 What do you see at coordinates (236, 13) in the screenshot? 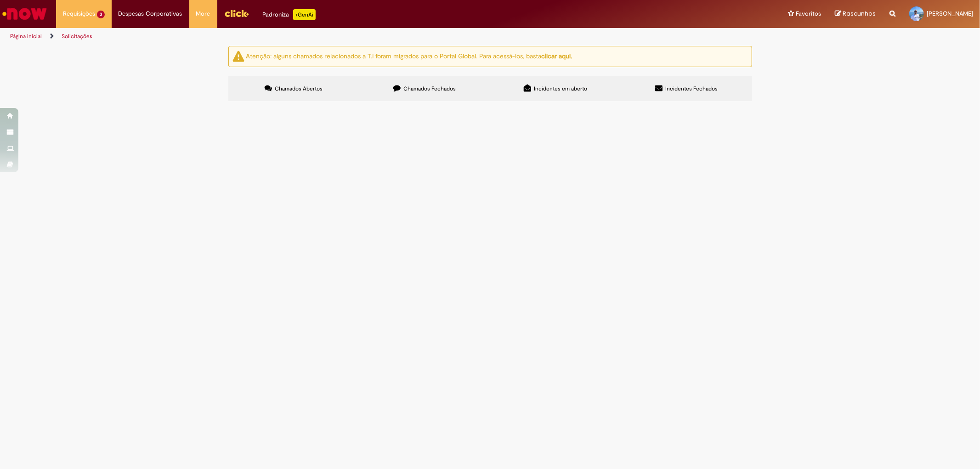
I see `img: click_logo_yellow_360x200.png` at bounding box center [236, 13].